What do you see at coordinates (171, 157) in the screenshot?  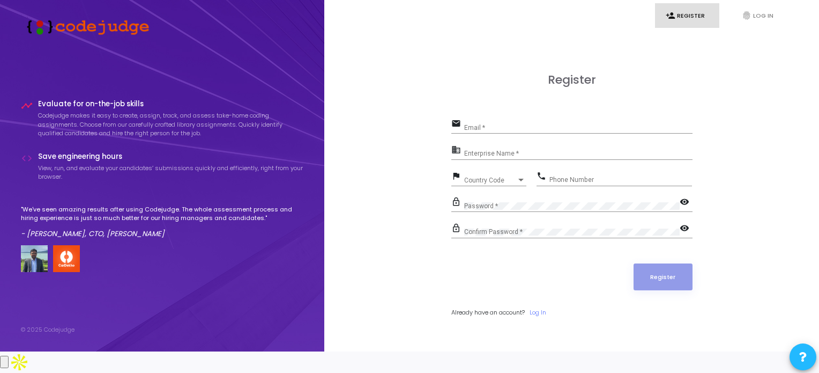 I see `h4: Save engineering hours` at bounding box center [171, 157].